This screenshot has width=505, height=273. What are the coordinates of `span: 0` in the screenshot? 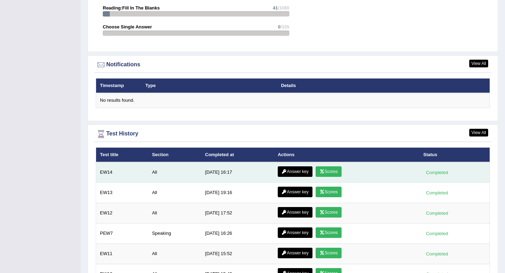 It's located at (279, 27).